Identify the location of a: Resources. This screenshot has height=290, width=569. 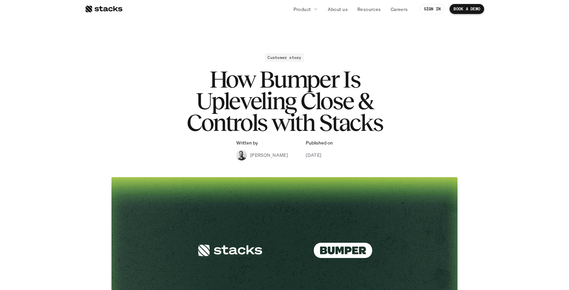
(369, 9).